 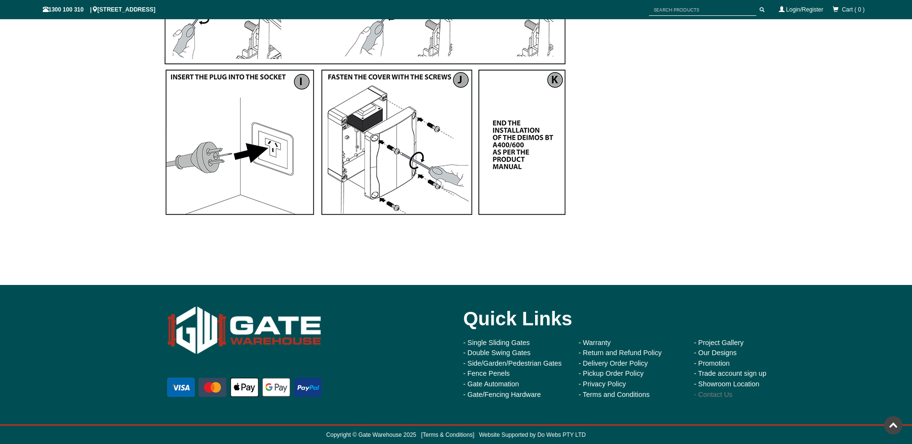 I want to click on a: - Side/Garden/Pedestrian Gates, so click(x=513, y=364).